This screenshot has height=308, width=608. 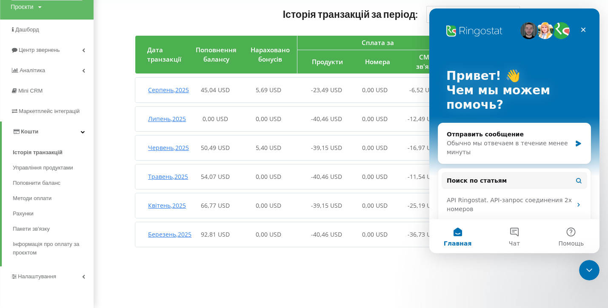 I want to click on span: Серпень , 2025, so click(x=168, y=90).